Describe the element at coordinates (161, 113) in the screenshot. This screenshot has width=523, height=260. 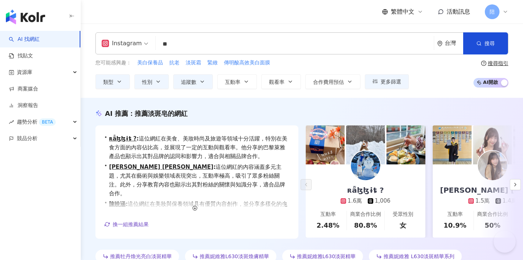
I see `span: 推薦淡斑皂的網紅` at that location.